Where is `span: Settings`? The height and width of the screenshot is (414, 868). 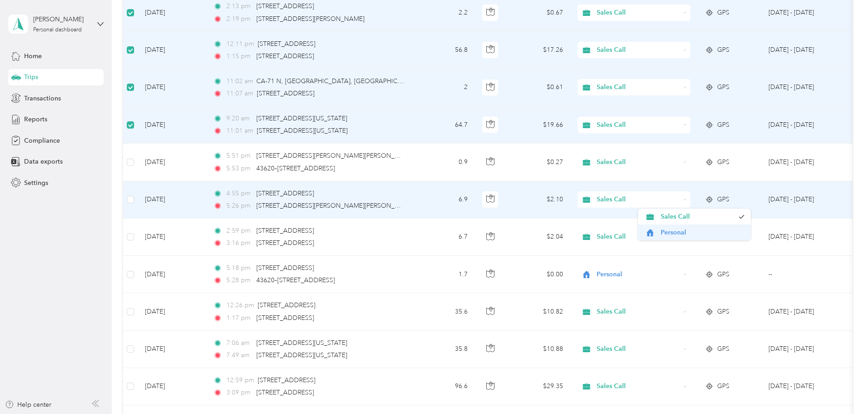
span: Settings is located at coordinates (36, 183).